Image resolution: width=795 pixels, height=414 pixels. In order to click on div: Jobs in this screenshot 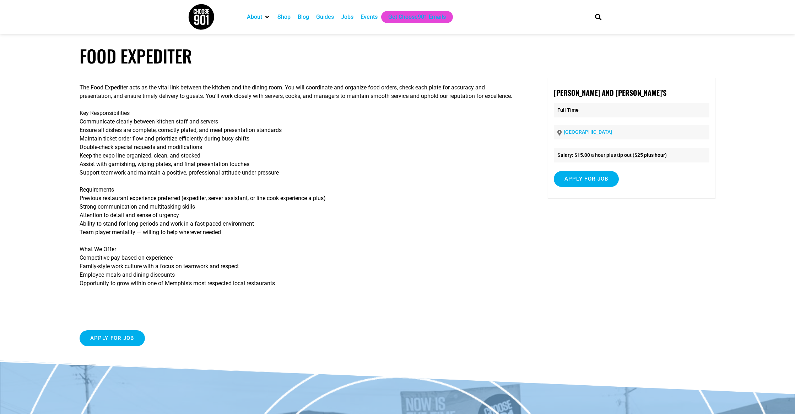, I will do `click(347, 17)`.